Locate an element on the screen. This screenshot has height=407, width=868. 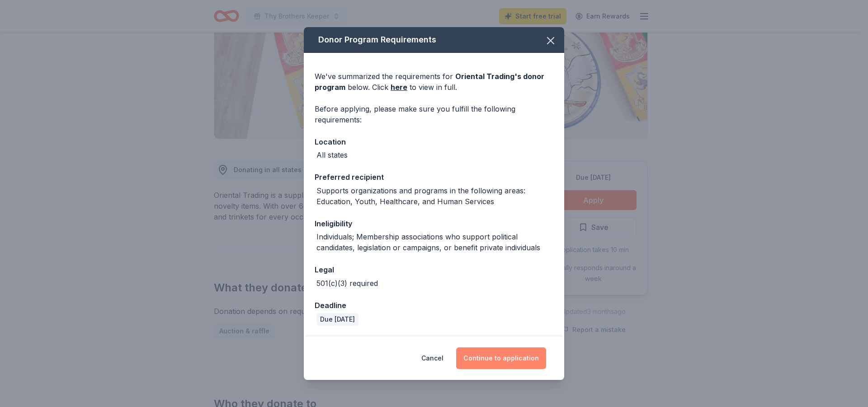
a: here is located at coordinates (398, 88).